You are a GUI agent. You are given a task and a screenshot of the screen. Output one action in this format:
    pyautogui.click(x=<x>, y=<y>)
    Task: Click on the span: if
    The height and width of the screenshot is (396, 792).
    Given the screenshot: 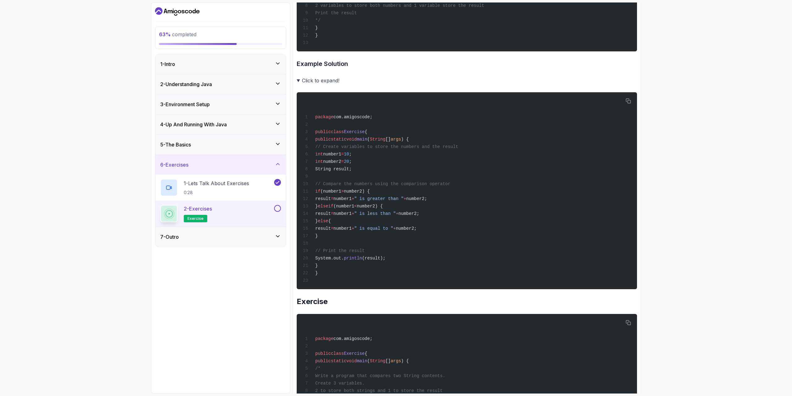 What is the action you would take?
    pyautogui.click(x=331, y=206)
    